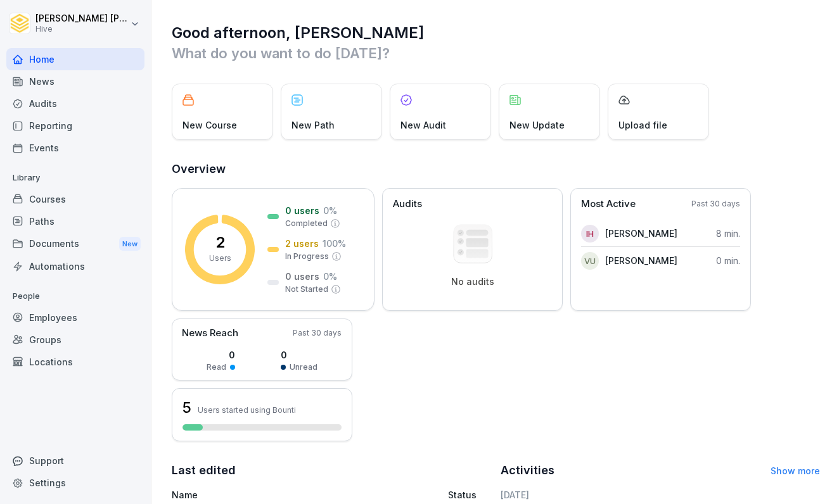 The image size is (839, 504). What do you see at coordinates (302, 243) in the screenshot?
I see `p: 2 users` at bounding box center [302, 243].